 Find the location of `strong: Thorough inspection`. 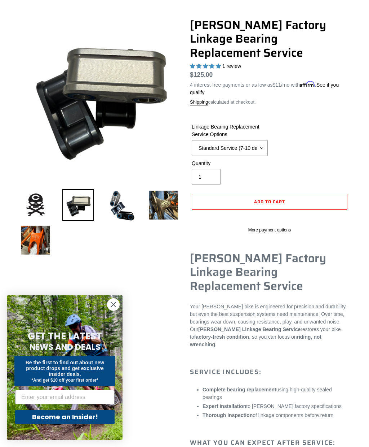

strong: Thorough inspection is located at coordinates (228, 415).